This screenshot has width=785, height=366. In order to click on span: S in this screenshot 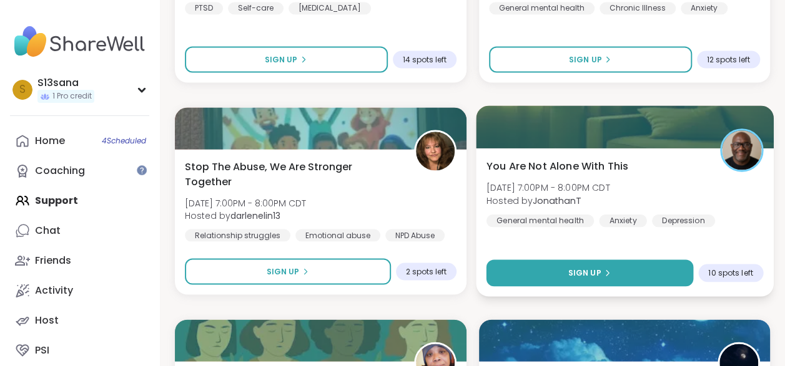, I will do `click(22, 90)`.